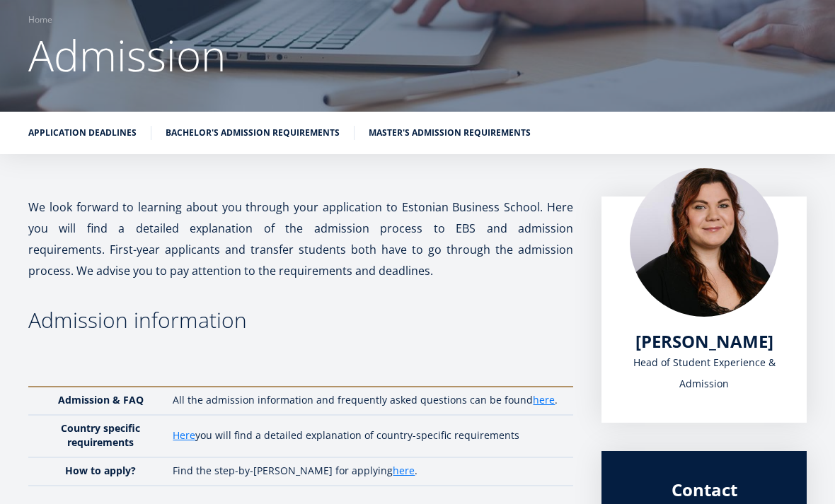 The height and width of the screenshot is (504, 835). What do you see at coordinates (40, 20) in the screenshot?
I see `a: Home` at bounding box center [40, 20].